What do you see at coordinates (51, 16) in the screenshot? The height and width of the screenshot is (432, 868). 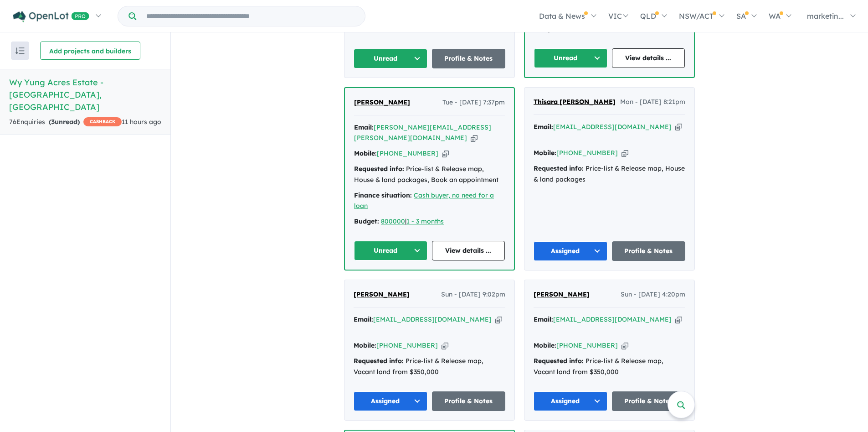 I see `img: Openlot PRO Logo White` at bounding box center [51, 16].